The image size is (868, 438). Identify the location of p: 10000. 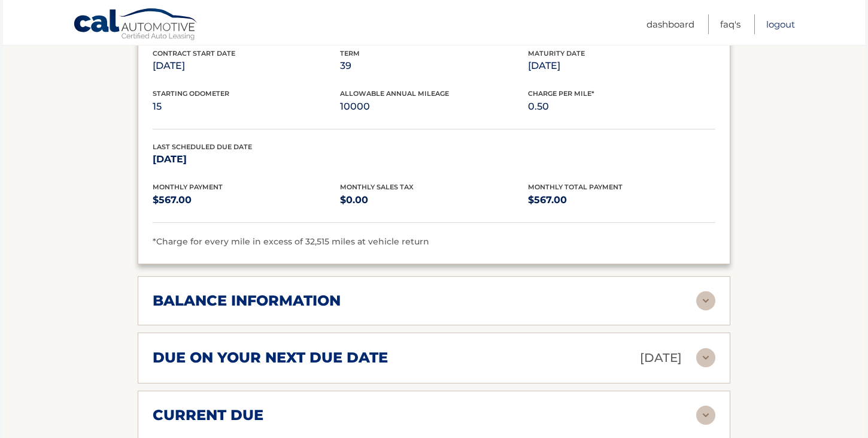
(433, 107).